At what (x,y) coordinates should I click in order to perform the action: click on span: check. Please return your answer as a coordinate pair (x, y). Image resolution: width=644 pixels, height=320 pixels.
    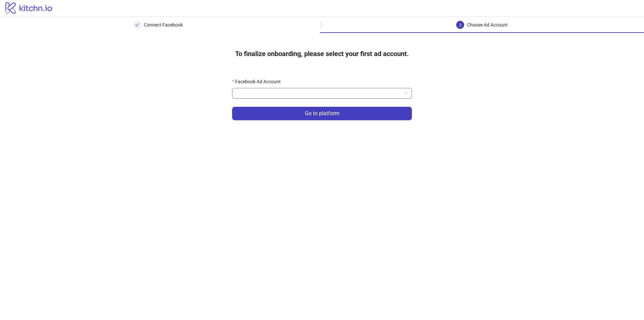
    Looking at the image, I should click on (137, 25).